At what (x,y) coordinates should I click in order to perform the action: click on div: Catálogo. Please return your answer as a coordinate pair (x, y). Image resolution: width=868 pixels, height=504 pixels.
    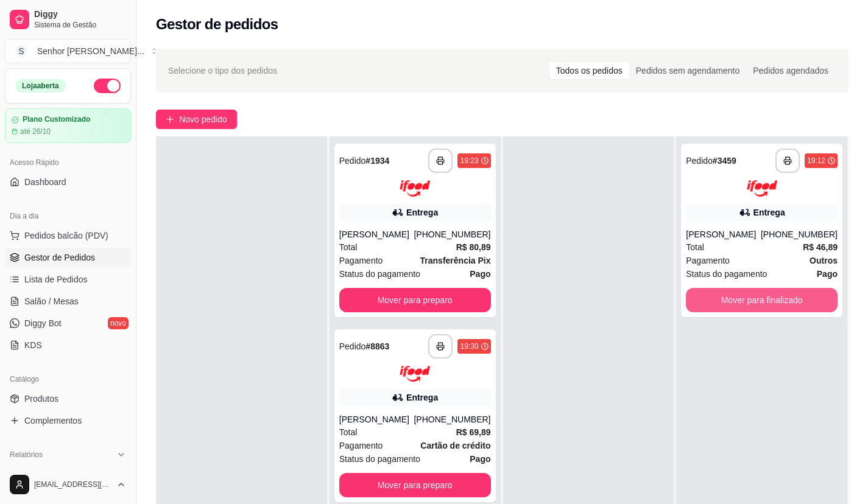
    Looking at the image, I should click on (68, 379).